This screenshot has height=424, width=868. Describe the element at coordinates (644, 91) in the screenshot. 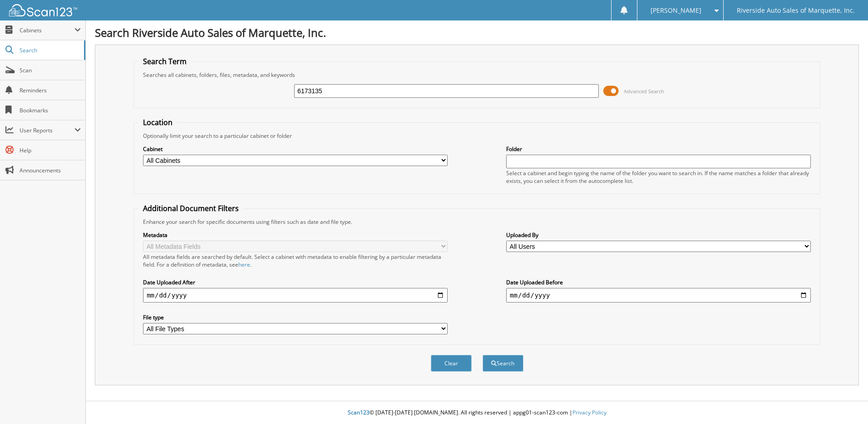

I see `span: Advanced Search` at that location.